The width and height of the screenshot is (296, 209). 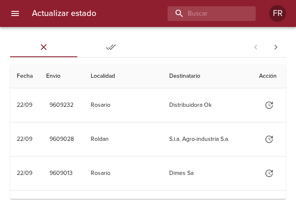 I want to click on th: Fecha, so click(x=25, y=76).